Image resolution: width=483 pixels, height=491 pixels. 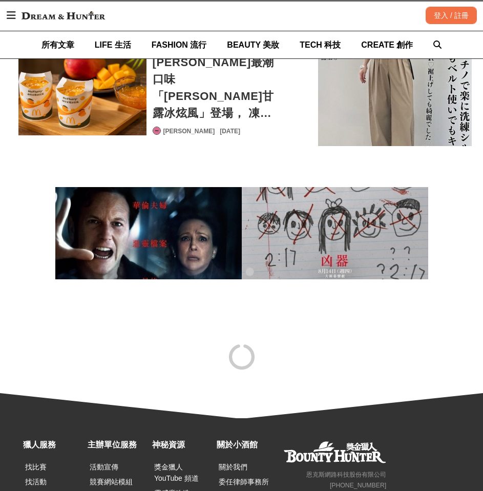 What do you see at coordinates (82, 89) in the screenshot?
I see `a: 麥當勞最潮口味「楊枝甘露冰炫風」登場， 凍感芒果晶球獨特口感，咀嚼控不容錯過的夏日好滋味！` at bounding box center [82, 89].